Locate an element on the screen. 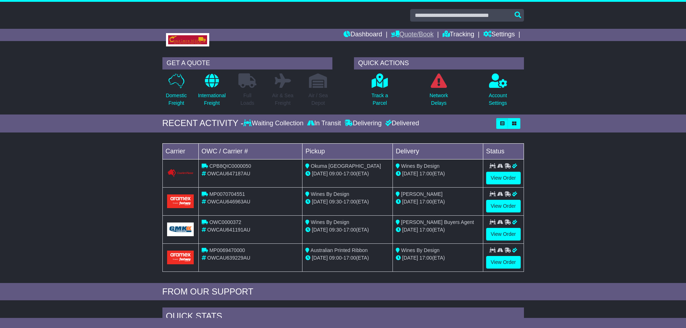  a: InternationalFreight is located at coordinates (212, 92).